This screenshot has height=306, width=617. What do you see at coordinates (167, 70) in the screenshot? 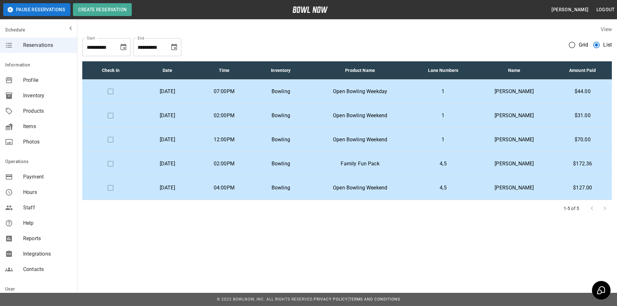
I see `th: Date` at bounding box center [167, 70].